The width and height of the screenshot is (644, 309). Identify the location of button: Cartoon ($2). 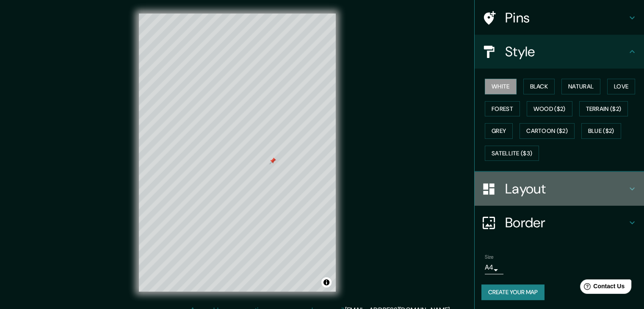
(547, 131).